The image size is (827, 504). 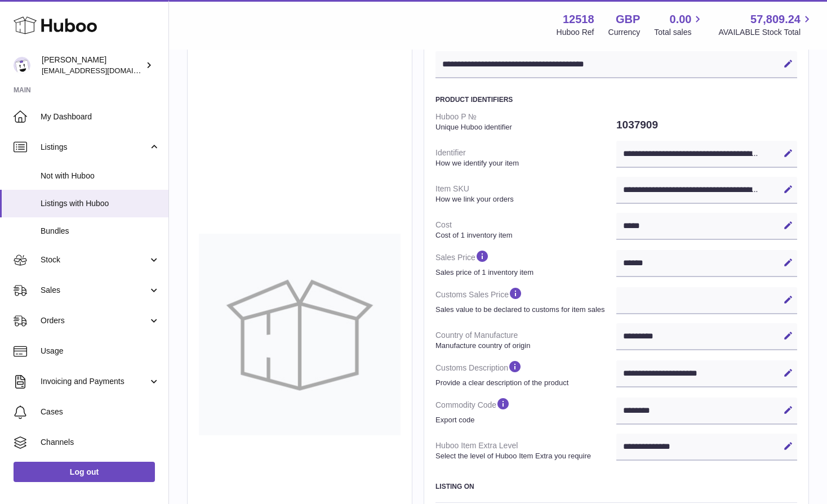 What do you see at coordinates (525, 163) in the screenshot?
I see `strong: How we identify your item` at bounding box center [525, 163].